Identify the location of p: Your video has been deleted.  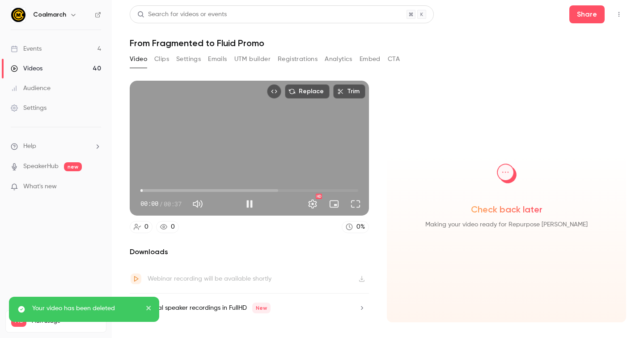
(86, 309).